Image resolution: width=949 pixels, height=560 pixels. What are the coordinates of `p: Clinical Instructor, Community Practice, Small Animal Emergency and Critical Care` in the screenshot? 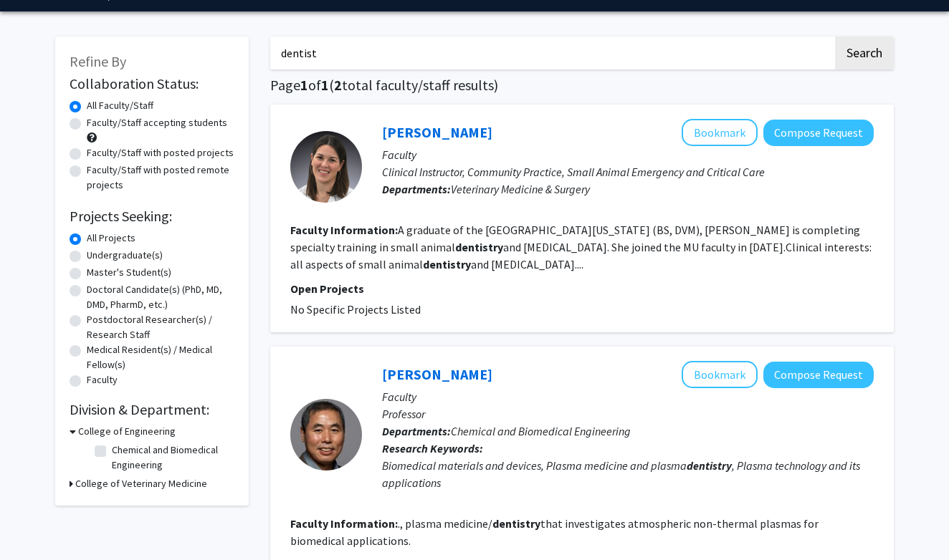 It's located at (628, 172).